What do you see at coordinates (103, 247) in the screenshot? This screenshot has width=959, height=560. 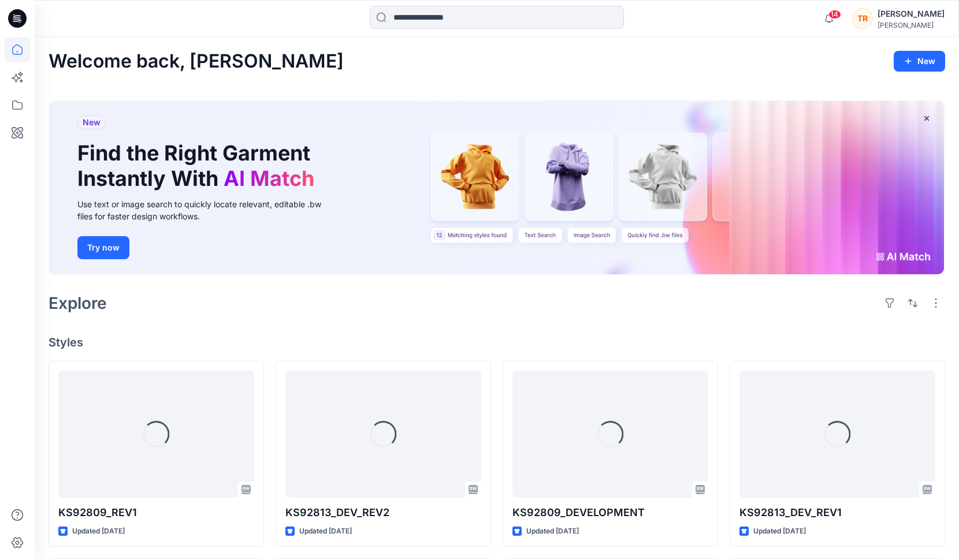 I see `button: Try now` at bounding box center [103, 247].